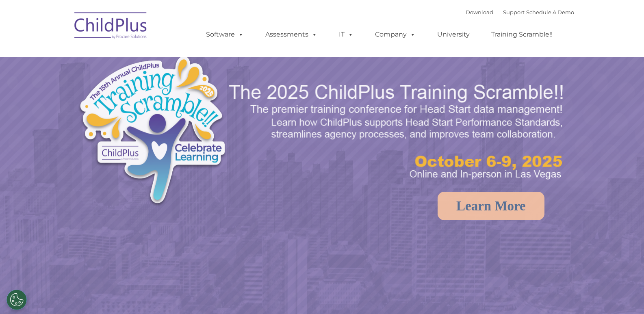 Image resolution: width=644 pixels, height=314 pixels. What do you see at coordinates (224, 35) in the screenshot?
I see `a: Software` at bounding box center [224, 35].